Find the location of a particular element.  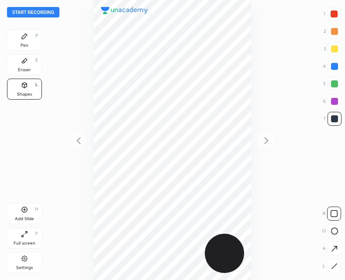

button: Start recording is located at coordinates (33, 12).